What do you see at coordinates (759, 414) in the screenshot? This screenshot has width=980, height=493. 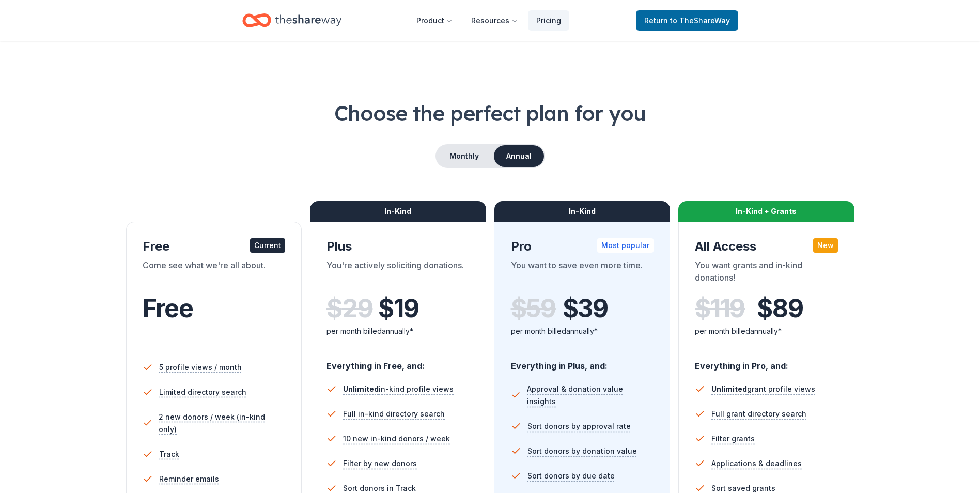 I see `span: Full grant directory search` at bounding box center [759, 414].